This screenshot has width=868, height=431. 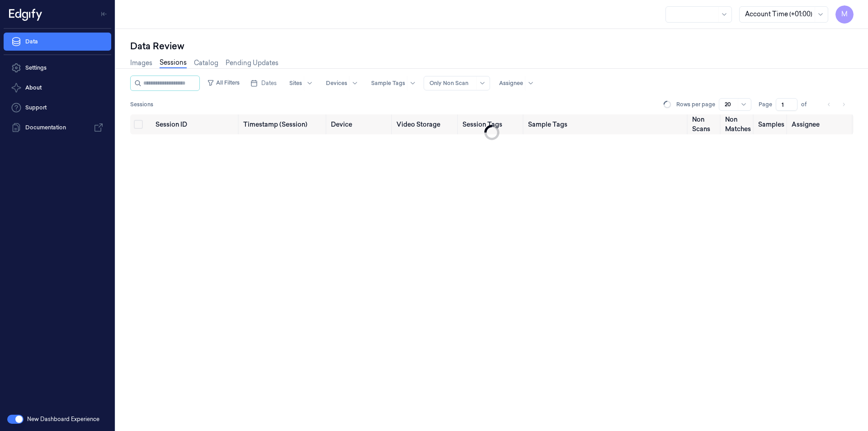 I want to click on a: Sessions, so click(x=173, y=63).